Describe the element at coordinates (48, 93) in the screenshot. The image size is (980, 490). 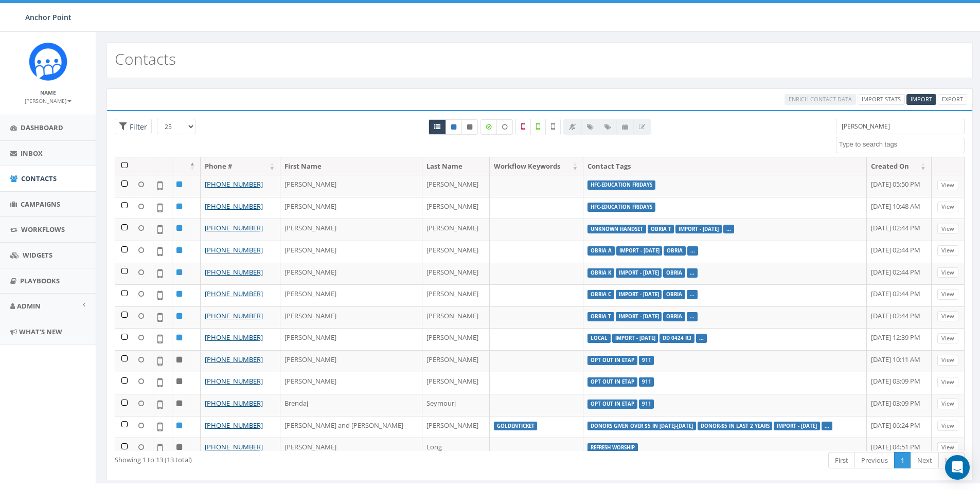
I see `small: Name` at that location.